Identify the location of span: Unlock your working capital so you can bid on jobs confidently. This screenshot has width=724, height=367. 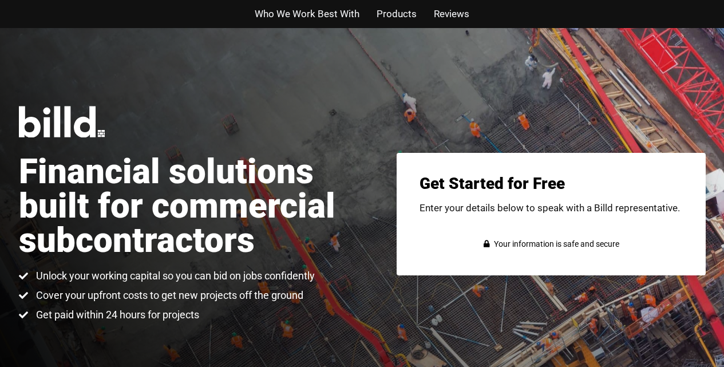
(174, 276).